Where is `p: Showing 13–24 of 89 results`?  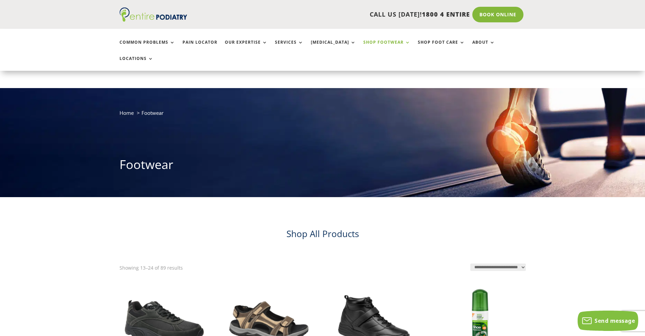 p: Showing 13–24 of 89 results is located at coordinates (151, 268).